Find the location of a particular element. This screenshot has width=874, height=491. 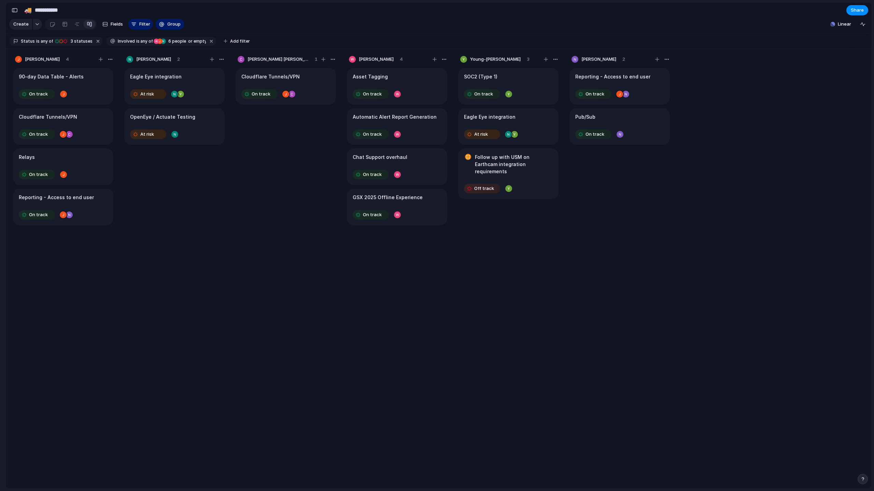

span: Off track is located at coordinates (484, 189).